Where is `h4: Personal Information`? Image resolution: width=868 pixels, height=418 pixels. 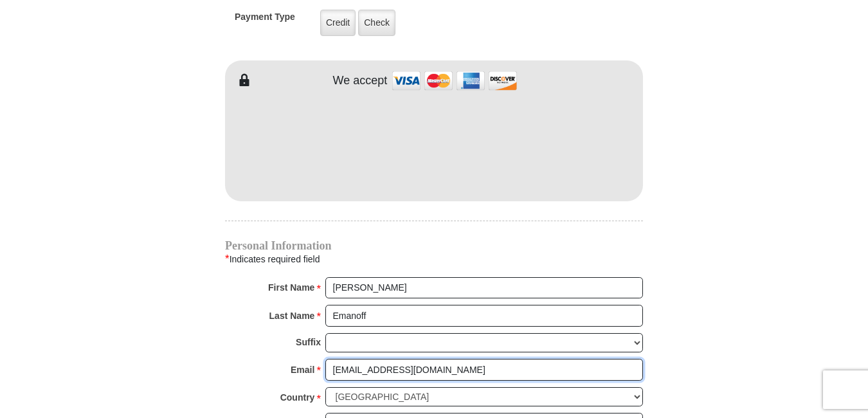
h4: Personal Information is located at coordinates (434, 246).